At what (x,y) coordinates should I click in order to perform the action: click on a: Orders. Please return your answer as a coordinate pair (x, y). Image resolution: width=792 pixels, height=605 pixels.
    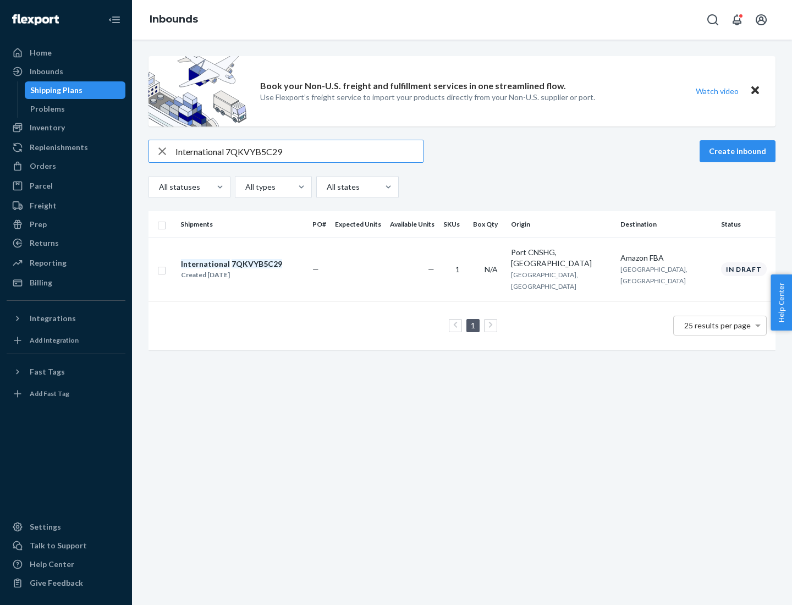
    Looking at the image, I should click on (66, 166).